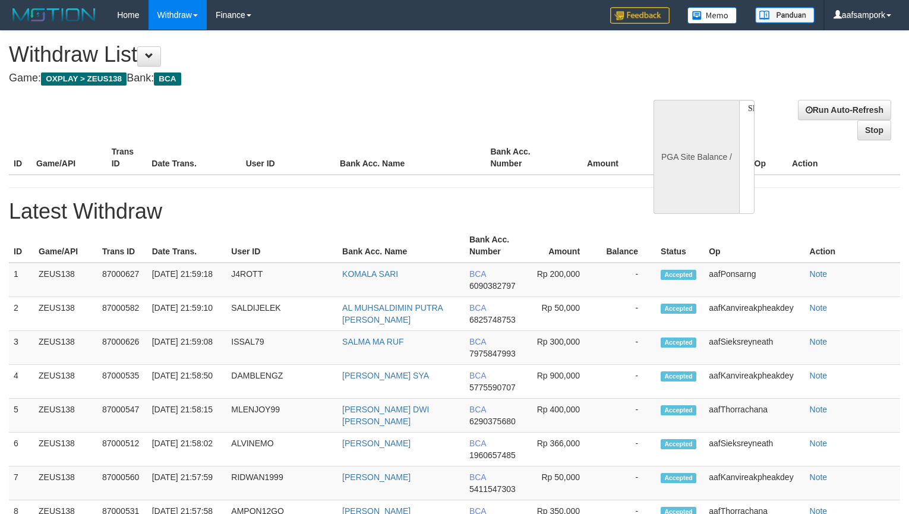 The height and width of the screenshot is (514, 909). I want to click on img: Feedback.jpg, so click(640, 15).